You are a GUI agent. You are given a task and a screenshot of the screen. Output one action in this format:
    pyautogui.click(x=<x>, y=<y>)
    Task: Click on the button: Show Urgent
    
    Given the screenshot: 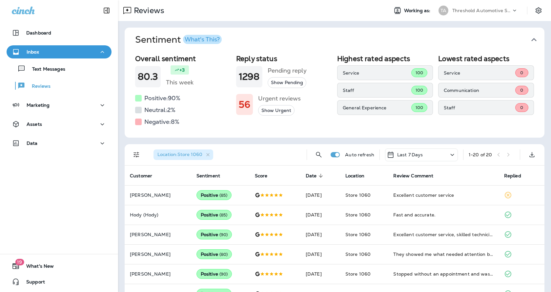 What is the action you would take?
    pyautogui.click(x=276, y=110)
    